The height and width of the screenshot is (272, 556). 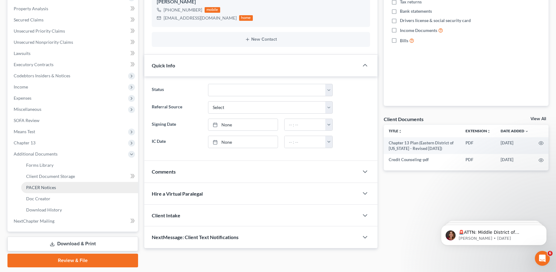 What do you see at coordinates (80, 188) in the screenshot?
I see `a: PACER Notices` at bounding box center [80, 188].